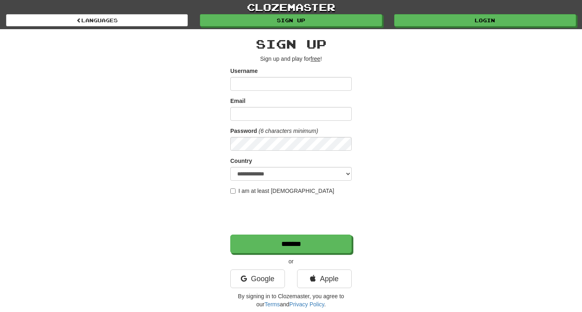 This screenshot has height=312, width=582. Describe the element at coordinates (238, 101) in the screenshot. I see `label: Email` at that location.